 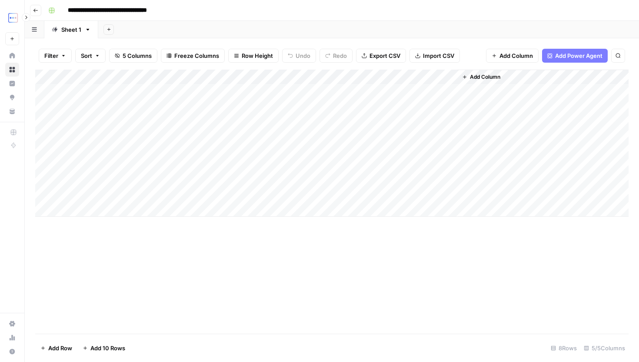 What do you see at coordinates (12, 111) in the screenshot?
I see `a: Your Data` at bounding box center [12, 111].